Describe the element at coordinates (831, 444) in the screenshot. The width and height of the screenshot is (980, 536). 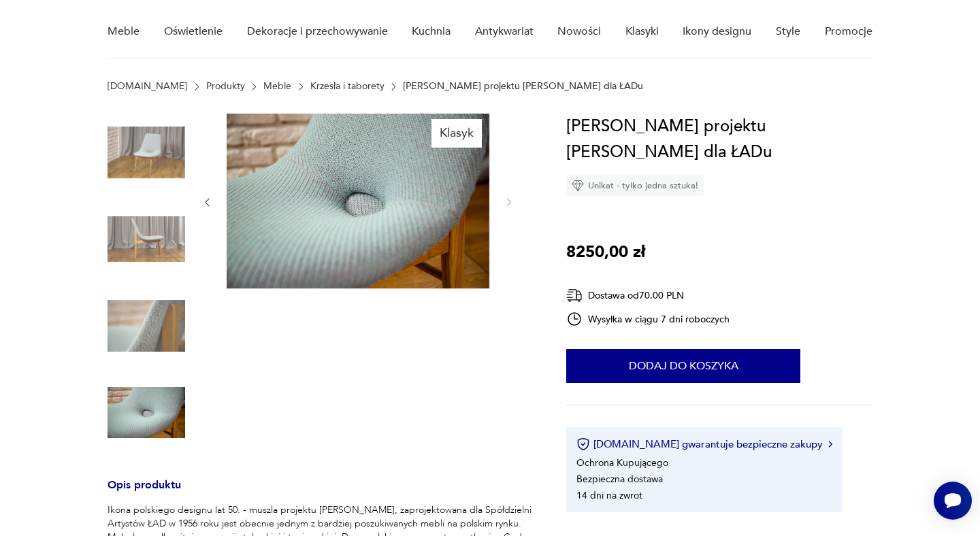
I see `img: Ikona strzałki w prawo` at that location.